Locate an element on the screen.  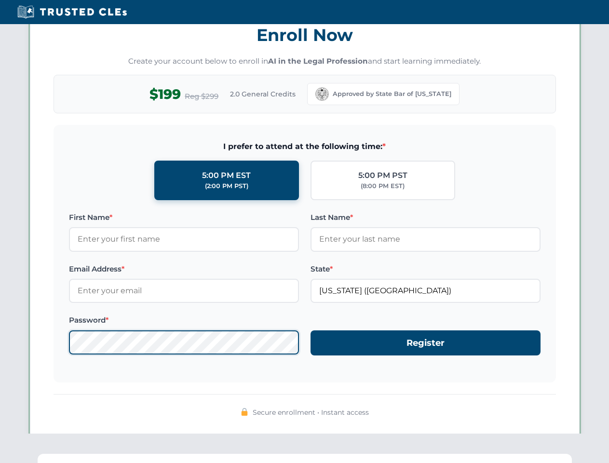
strong: AI in the Legal Profession is located at coordinates (318, 61).